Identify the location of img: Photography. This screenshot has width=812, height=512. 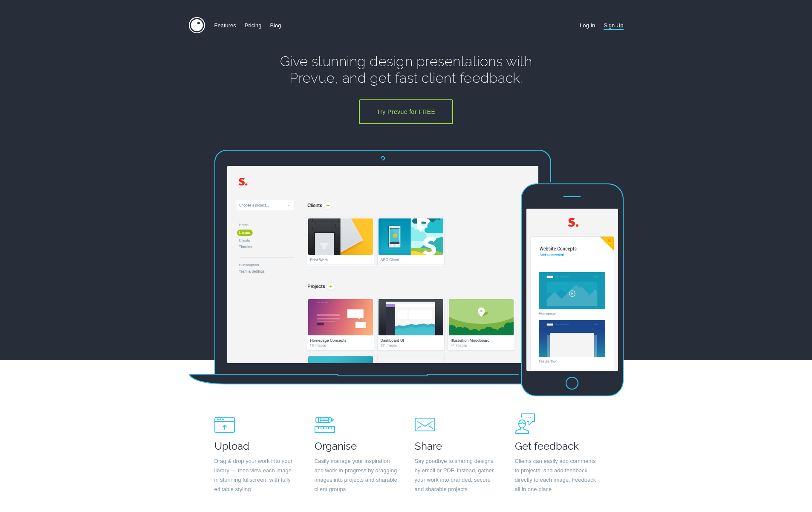
(341, 374).